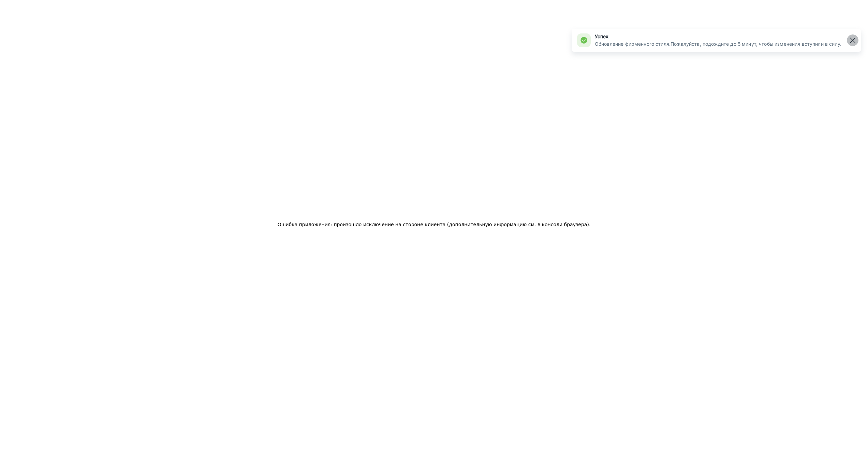  What do you see at coordinates (756, 43) in the screenshot?
I see `ya-tr-span: Пожалуйста, подождите до 5 минут, чтобы изменения вступили в силу.` at bounding box center [756, 43].